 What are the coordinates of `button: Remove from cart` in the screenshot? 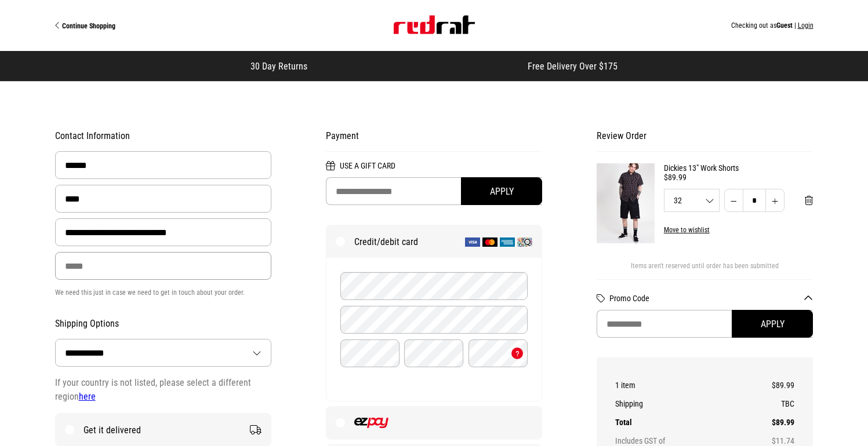 It's located at (809, 201).